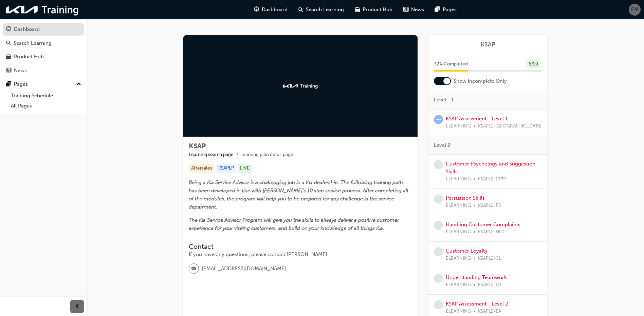 The width and height of the screenshot is (644, 316). Describe the element at coordinates (438, 119) in the screenshot. I see `span: learningRecordVerb_ATTEMPT-icon` at that location.